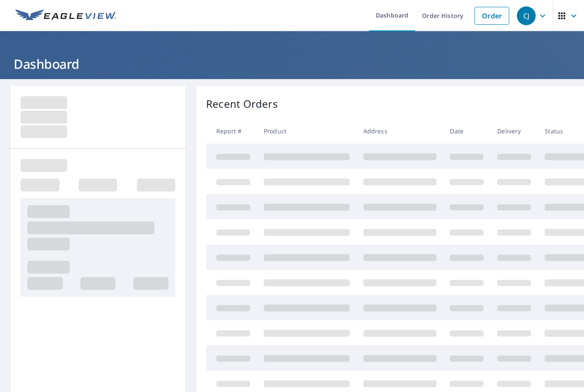 The height and width of the screenshot is (392, 584). What do you see at coordinates (466, 131) in the screenshot?
I see `th: Date` at bounding box center [466, 131].